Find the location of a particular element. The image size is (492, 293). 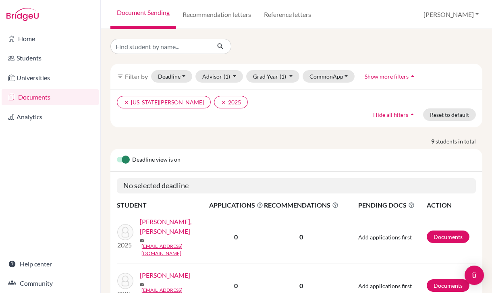

button: Hide all filtersarrow_drop_up is located at coordinates (395, 114).